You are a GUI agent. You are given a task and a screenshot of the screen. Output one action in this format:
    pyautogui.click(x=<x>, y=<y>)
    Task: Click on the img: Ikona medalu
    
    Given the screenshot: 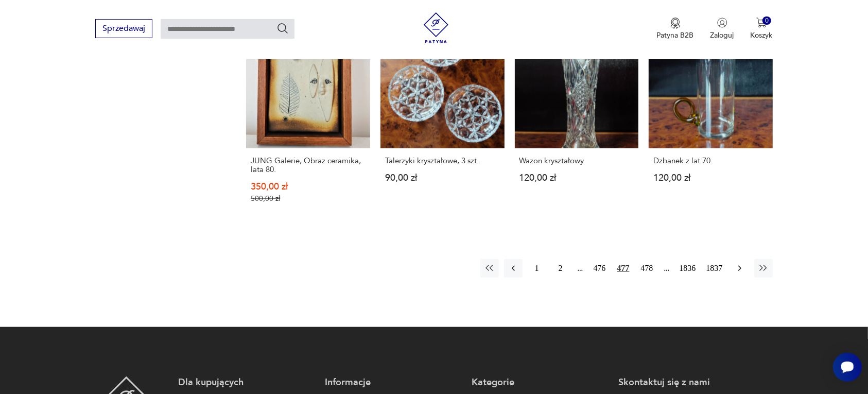 What is the action you would take?
    pyautogui.click(x=676, y=23)
    